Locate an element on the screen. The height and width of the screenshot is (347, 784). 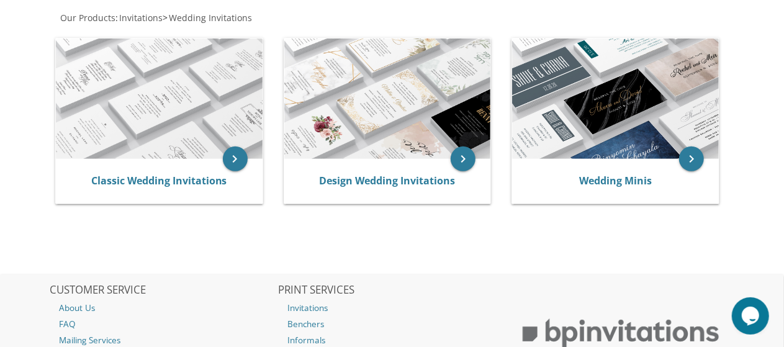
span: Wedding Invitations is located at coordinates (211, 17).